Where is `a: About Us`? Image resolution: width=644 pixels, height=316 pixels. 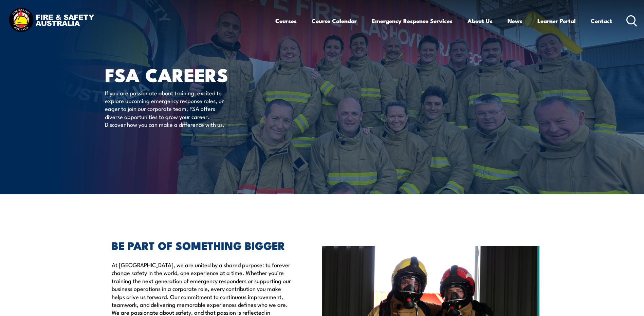
a: About Us is located at coordinates (480, 21).